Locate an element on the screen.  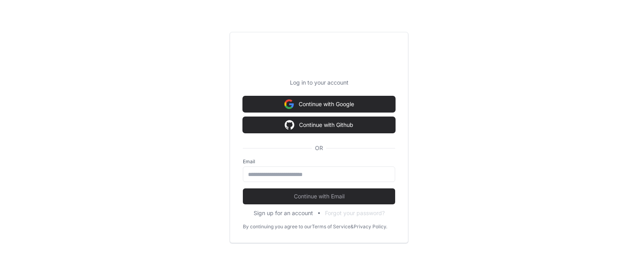
label: Email is located at coordinates (319, 161).